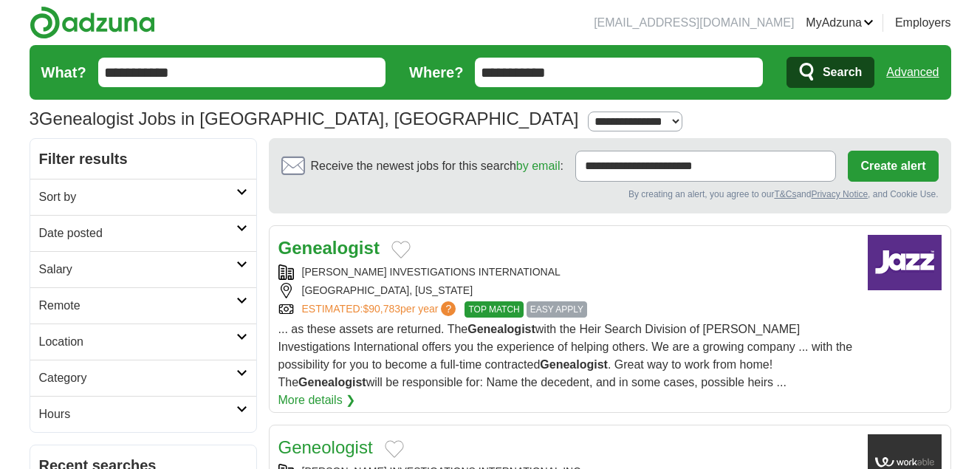 The image size is (980, 469). Describe the element at coordinates (610, 194) in the screenshot. I see `div: By creating an alert, you agree to our and , and Cookie Use.` at that location.